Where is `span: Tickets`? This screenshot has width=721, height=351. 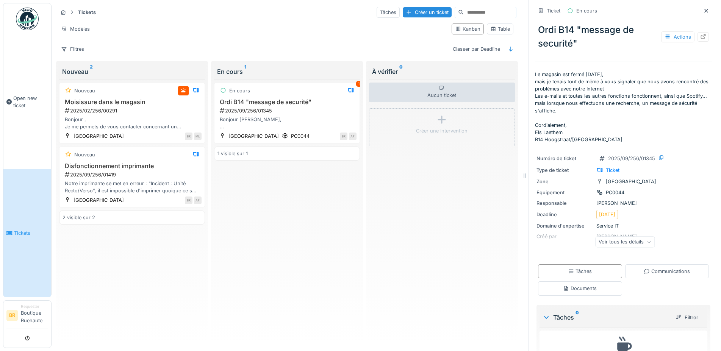 span: Tickets is located at coordinates (31, 233).